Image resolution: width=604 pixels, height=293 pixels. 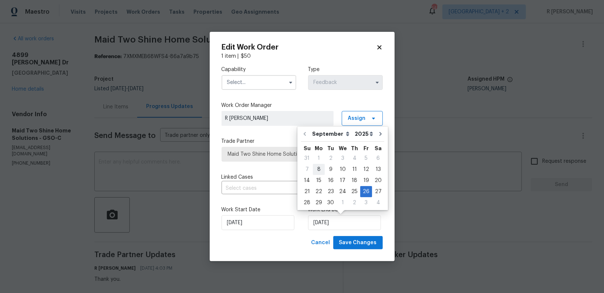 What do you see at coordinates (319, 148) in the screenshot?
I see `abbr: Monday` at bounding box center [319, 148].